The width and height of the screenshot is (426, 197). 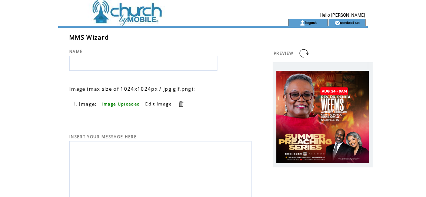 What do you see at coordinates (89, 37) in the screenshot?
I see `span: MMS Wizard` at bounding box center [89, 37].